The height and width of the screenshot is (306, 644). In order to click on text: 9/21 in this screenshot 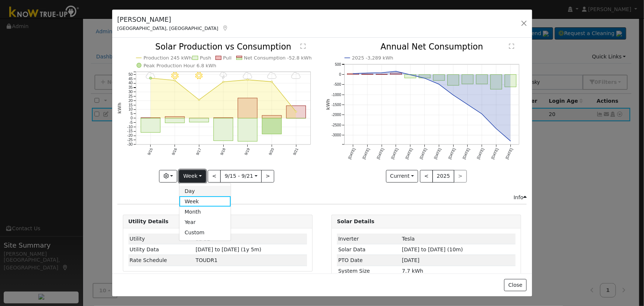, I will do `click(295, 152)`.